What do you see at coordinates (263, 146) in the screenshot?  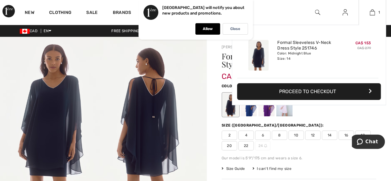 I see `span: 24` at bounding box center [263, 146].